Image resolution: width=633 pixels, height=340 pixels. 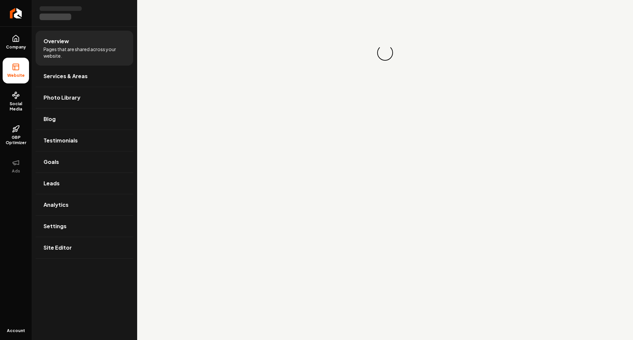 I want to click on a: Analytics, so click(x=84, y=205).